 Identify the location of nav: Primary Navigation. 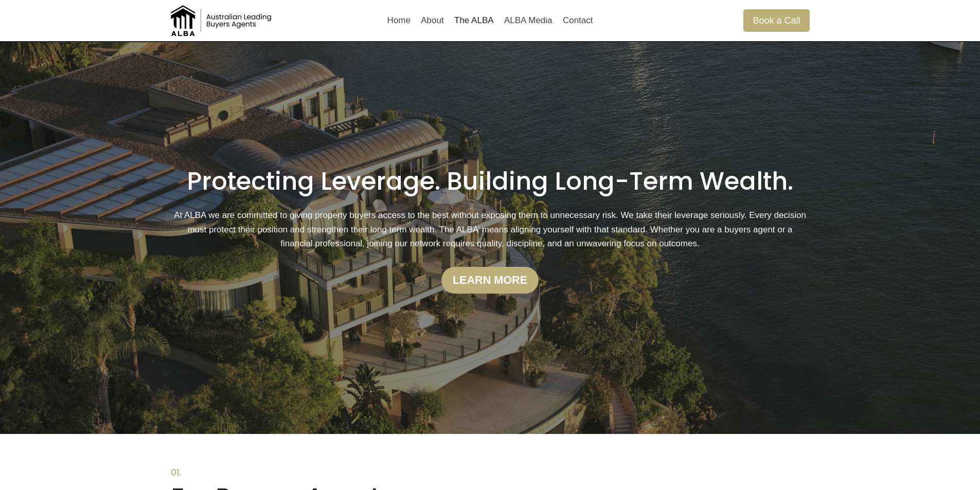
(490, 20).